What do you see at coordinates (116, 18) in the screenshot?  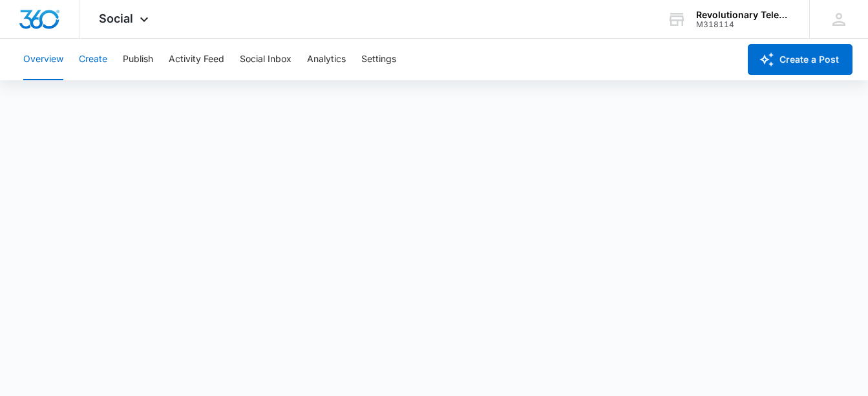 I see `span: Social` at bounding box center [116, 18].